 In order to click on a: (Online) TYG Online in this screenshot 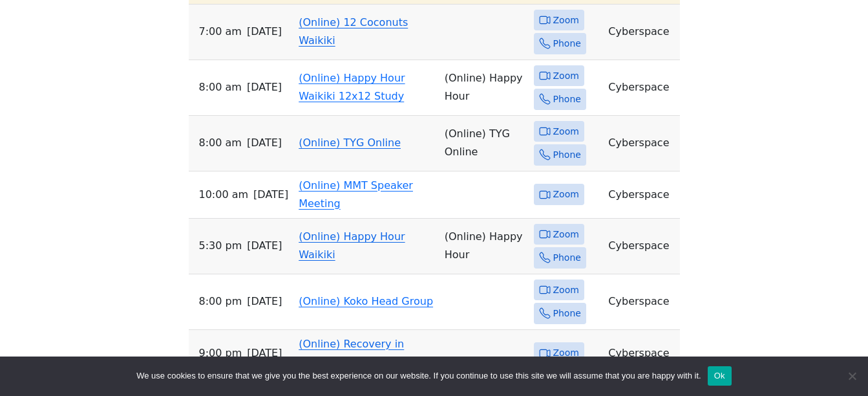, I will do `click(349, 142)`.